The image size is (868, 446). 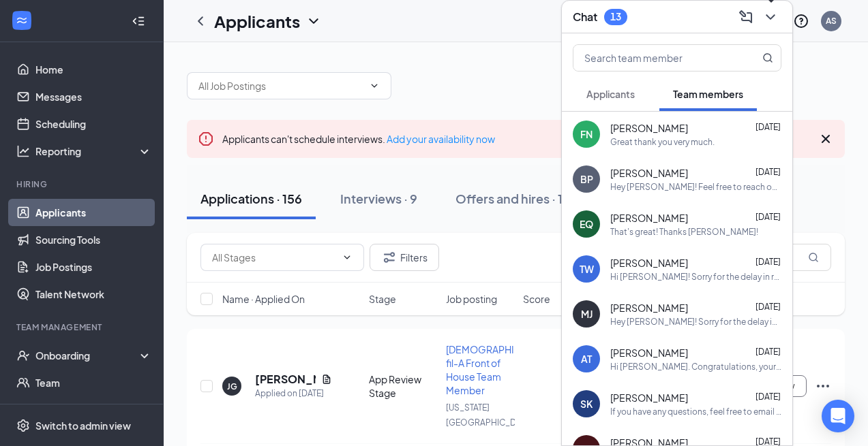 I want to click on div: Team Management, so click(x=82, y=327).